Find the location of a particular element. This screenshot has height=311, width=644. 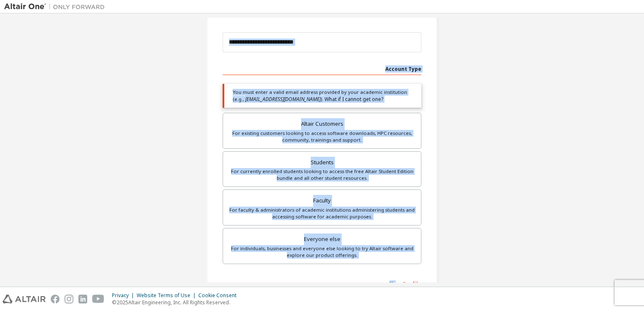

div: Faculty is located at coordinates (322, 200).